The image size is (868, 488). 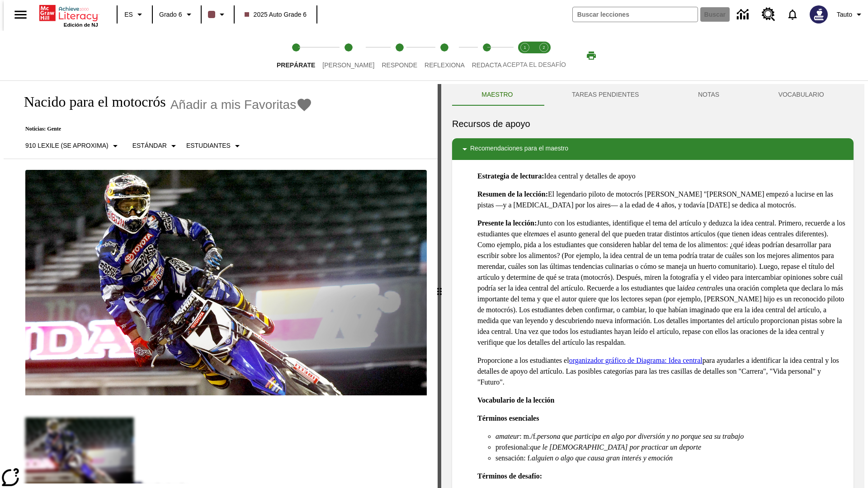 What do you see at coordinates (507, 223) in the screenshot?
I see `strong: Presente la lección:` at bounding box center [507, 223].